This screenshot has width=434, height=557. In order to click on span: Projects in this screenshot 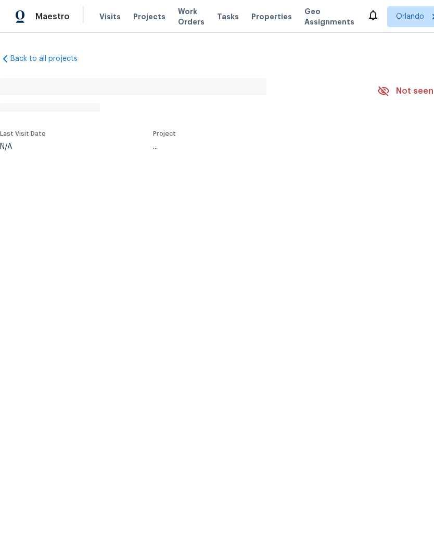, I will do `click(149, 17)`.